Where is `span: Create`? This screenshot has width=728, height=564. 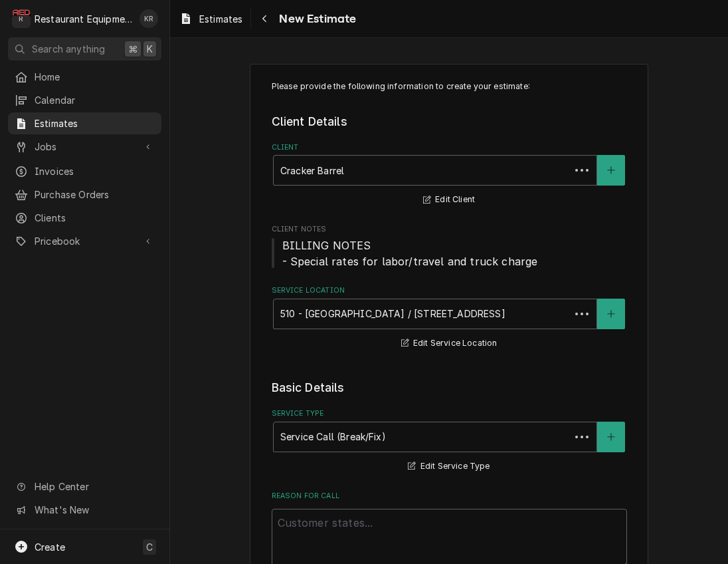 span: Create is located at coordinates (50, 547).